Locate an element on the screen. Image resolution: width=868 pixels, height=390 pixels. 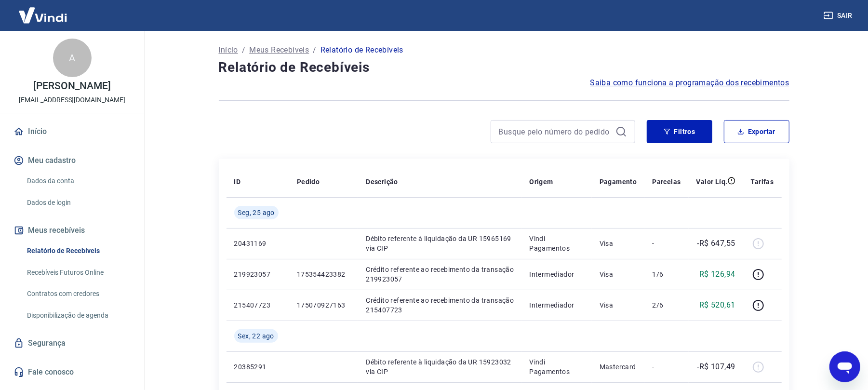
p: Mastercard is located at coordinates (618, 367).